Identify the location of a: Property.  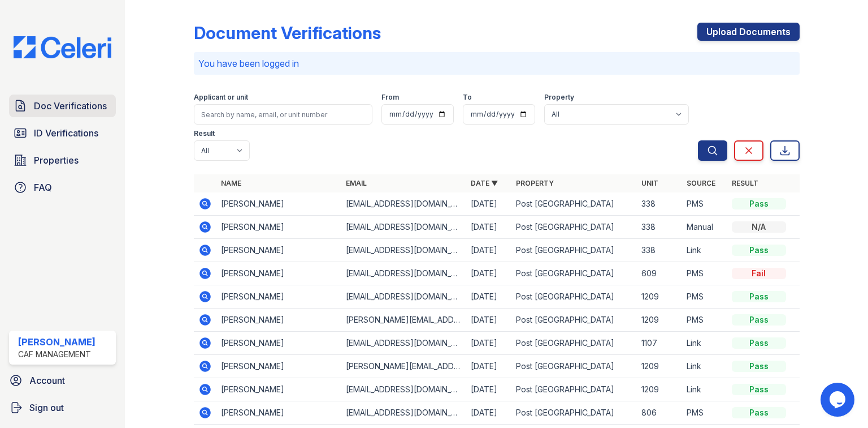
(535, 183).